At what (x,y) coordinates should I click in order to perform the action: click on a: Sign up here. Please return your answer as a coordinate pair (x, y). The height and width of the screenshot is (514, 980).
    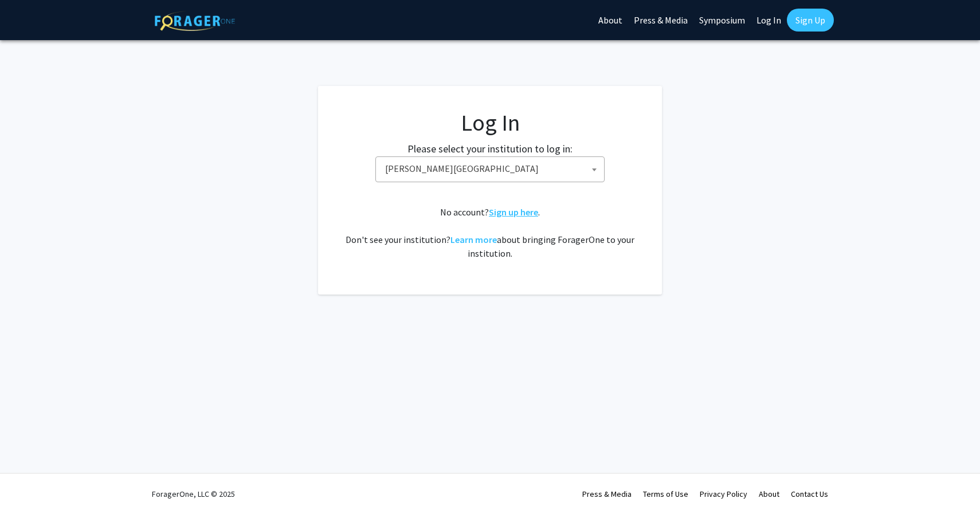
    Looking at the image, I should click on (514, 212).